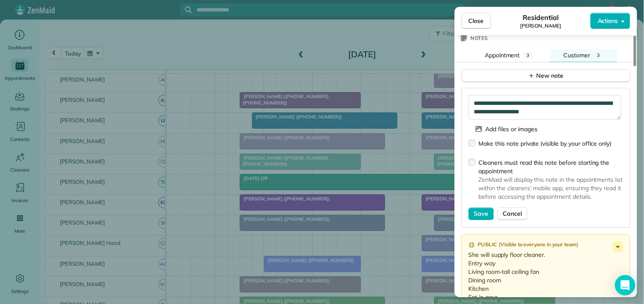 The width and height of the screenshot is (644, 304). What do you see at coordinates (626, 286) in the screenshot?
I see `div: Open Intercom Messenger` at bounding box center [626, 286].